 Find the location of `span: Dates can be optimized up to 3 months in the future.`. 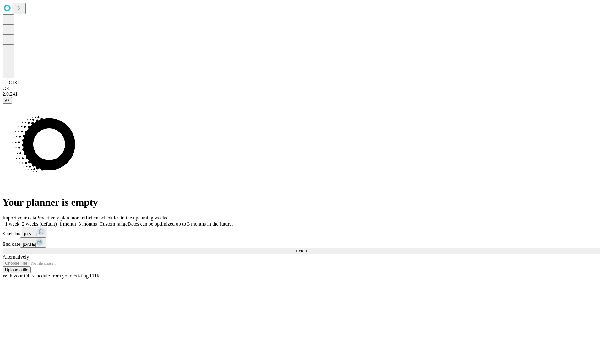

span: Dates can be optimized up to 3 months in the future. is located at coordinates (180, 224).